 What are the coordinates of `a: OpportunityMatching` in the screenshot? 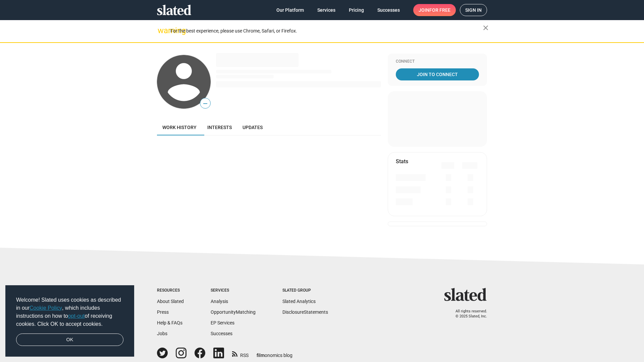 It's located at (233, 312).